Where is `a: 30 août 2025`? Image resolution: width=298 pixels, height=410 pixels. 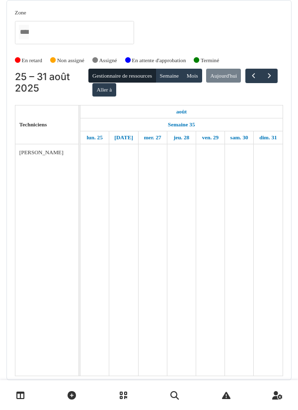
a: 30 août 2025 is located at coordinates (240, 137).